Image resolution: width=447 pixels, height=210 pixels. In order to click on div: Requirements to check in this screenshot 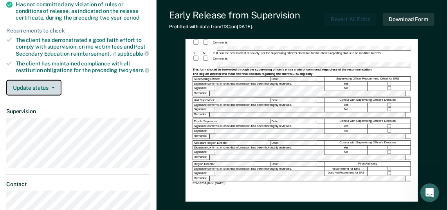, I will do `click(78, 31)`.